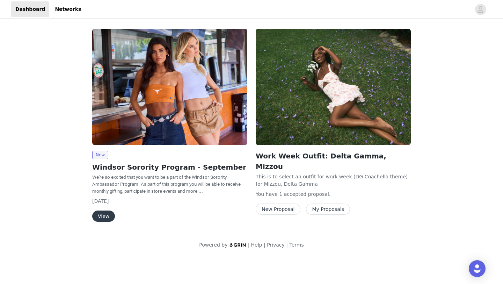  I want to click on span: Powered by, so click(213, 245).